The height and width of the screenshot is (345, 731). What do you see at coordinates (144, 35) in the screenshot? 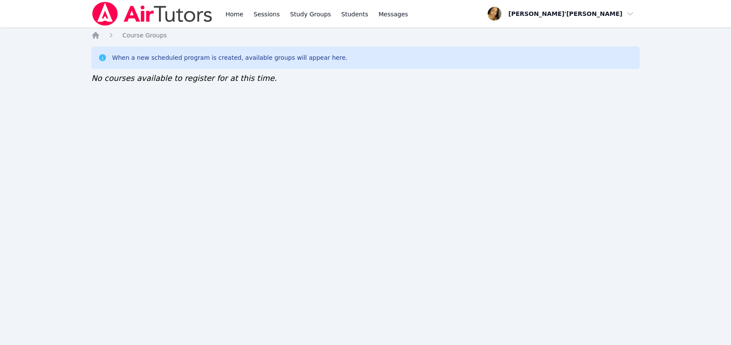
I see `span: Course Groups` at bounding box center [144, 35].